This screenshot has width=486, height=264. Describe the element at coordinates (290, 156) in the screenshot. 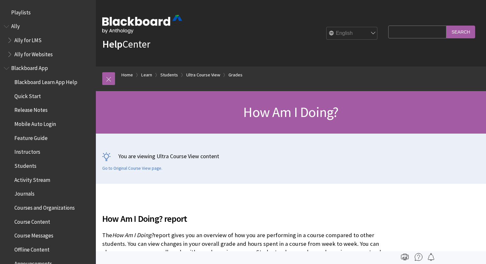

I see `p: You are viewing Ultra Course View content` at that location.